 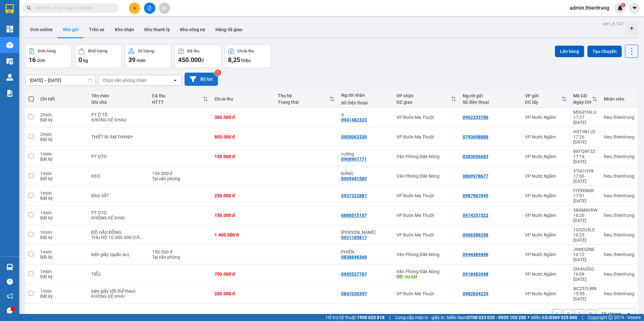 What do you see at coordinates (427, 277) in the screenshot?
I see `div: DĐ: cư zút` at bounding box center [427, 277].